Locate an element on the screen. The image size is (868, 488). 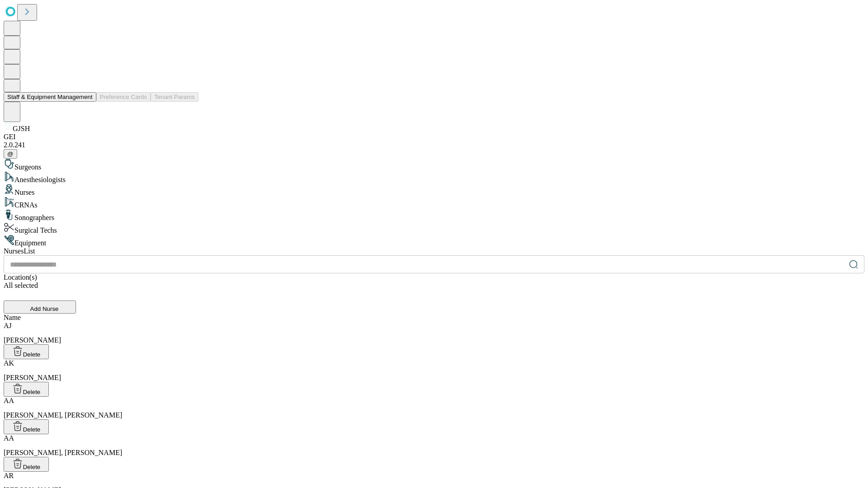
div: Name is located at coordinates (434, 318).